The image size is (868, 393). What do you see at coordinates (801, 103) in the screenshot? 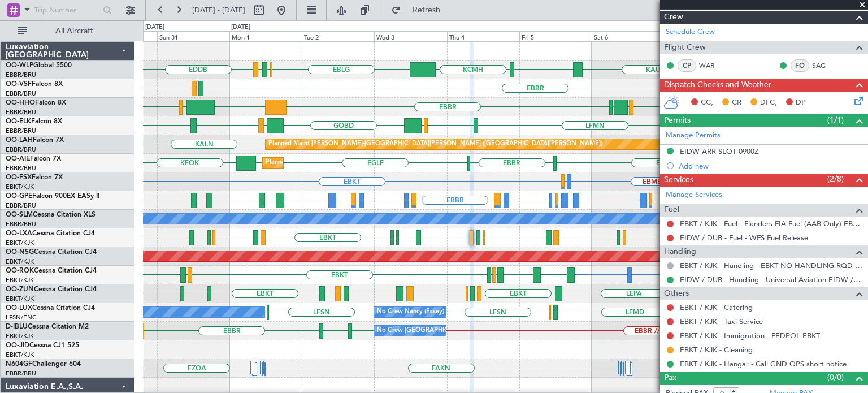
I see `span: DP` at bounding box center [801, 103].